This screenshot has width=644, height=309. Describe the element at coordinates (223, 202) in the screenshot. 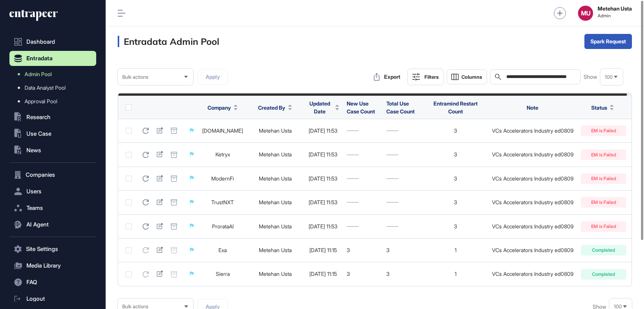

I see `a: TrustNXT` at that location.